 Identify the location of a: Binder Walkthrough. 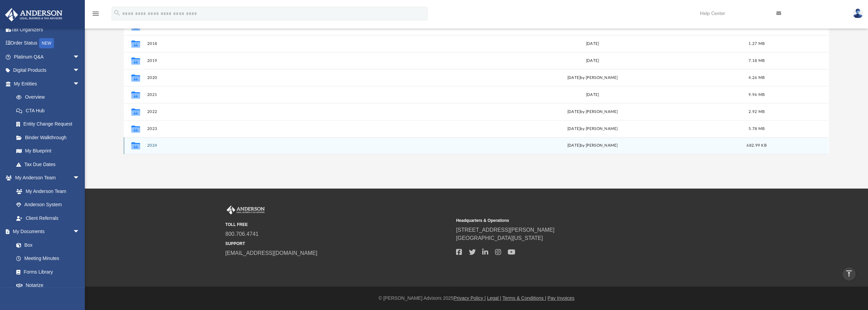
(49, 137).